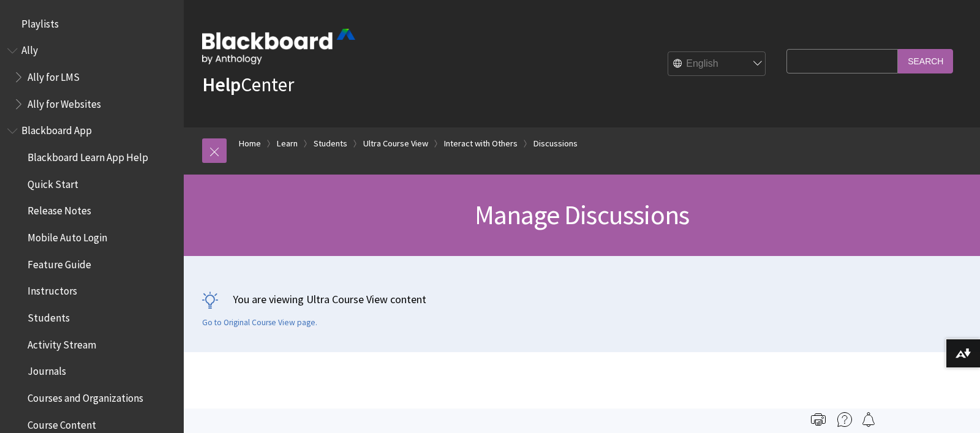 This screenshot has height=433, width=980. What do you see at coordinates (717, 64) in the screenshot?
I see `select: Site Language Selector` at bounding box center [717, 64].